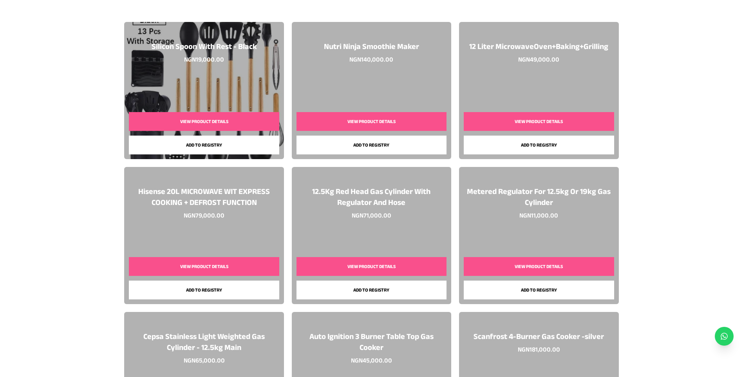 The image size is (743, 377). What do you see at coordinates (538, 46) in the screenshot?
I see `h3: 12 Liter MicrowaveOven+Baking+Grilling` at bounding box center [538, 46].